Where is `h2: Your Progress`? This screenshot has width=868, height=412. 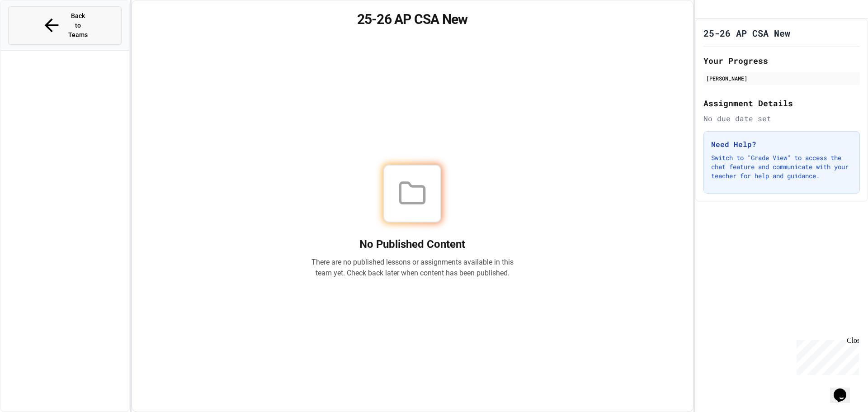
h2: Your Progress is located at coordinates (782, 61).